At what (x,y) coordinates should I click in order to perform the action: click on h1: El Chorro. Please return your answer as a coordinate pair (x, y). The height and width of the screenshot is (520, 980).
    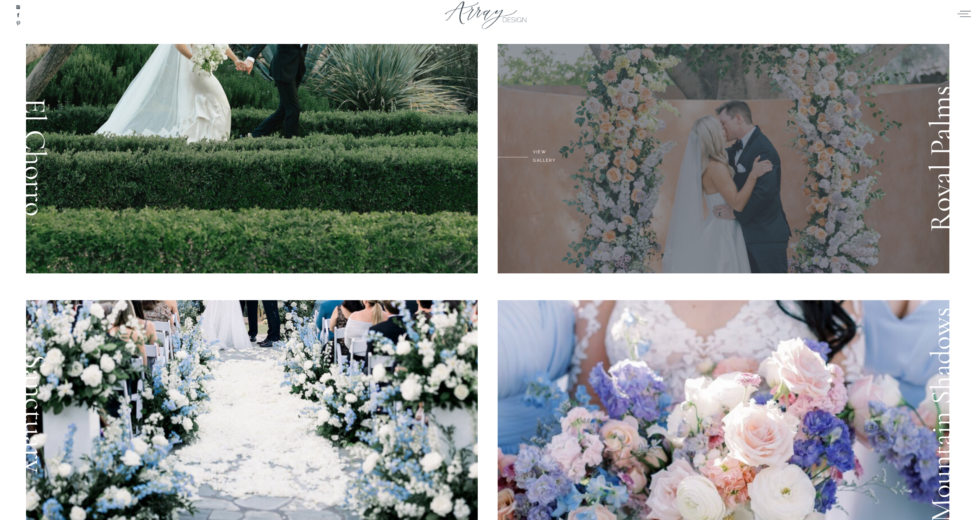
    Looking at the image, I should click on (42, 157).